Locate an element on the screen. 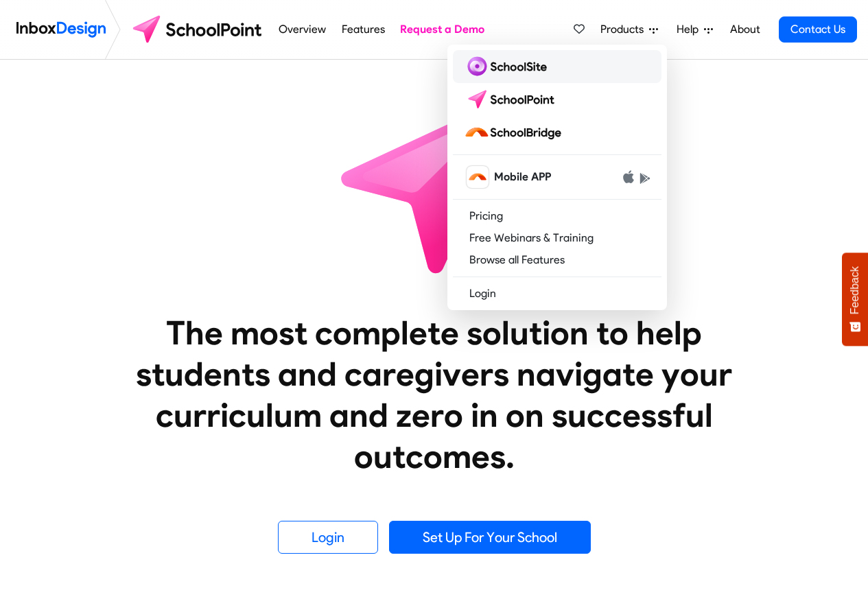  span: Help is located at coordinates (690, 29).